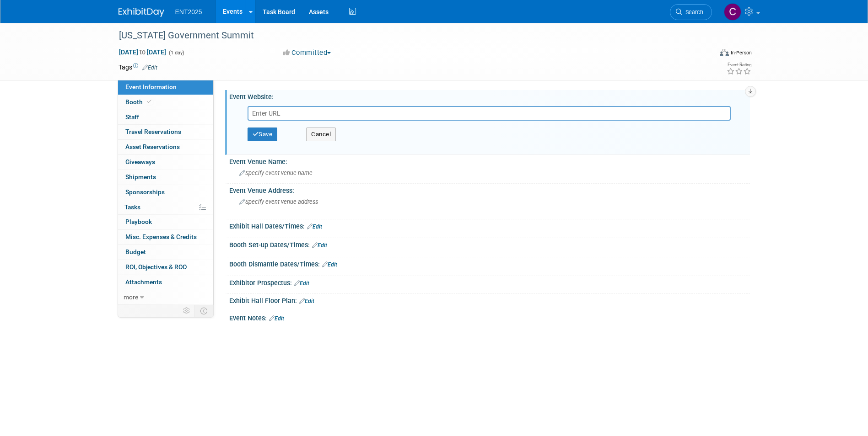 This screenshot has height=436, width=868. Describe the element at coordinates (131, 297) in the screenshot. I see `span: more` at that location.